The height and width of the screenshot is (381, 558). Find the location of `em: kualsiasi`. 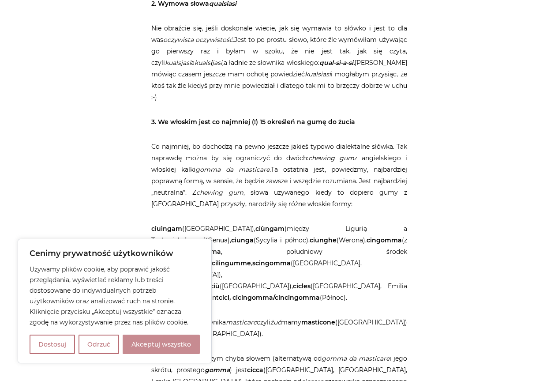

em: kualsiasi is located at coordinates (318, 74).